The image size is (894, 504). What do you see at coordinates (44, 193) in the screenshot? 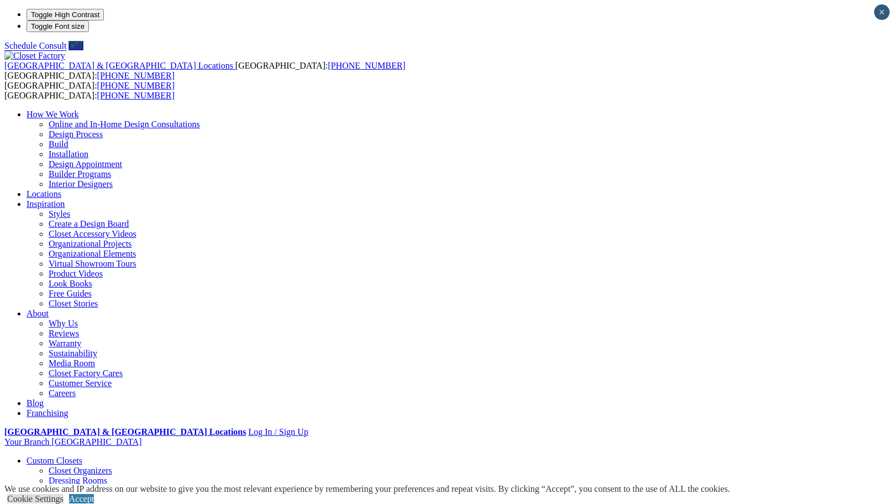
I see `a: Locations` at bounding box center [44, 193].